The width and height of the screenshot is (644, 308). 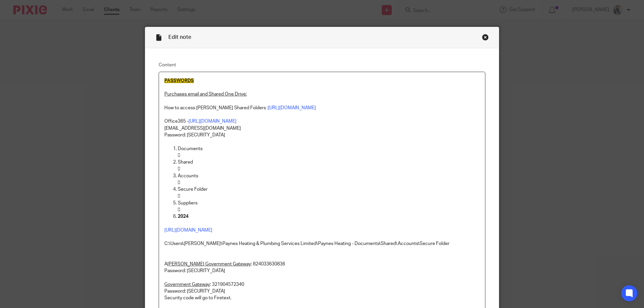 I want to click on strong: 2024, so click(x=183, y=217).